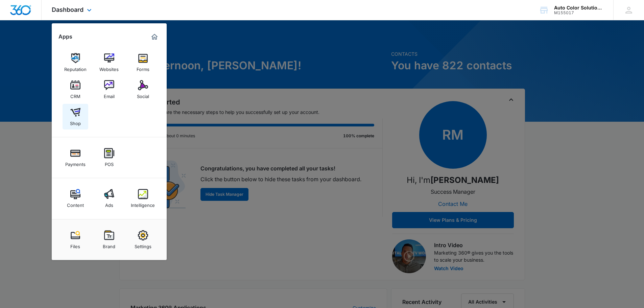 This screenshot has height=308, width=644. I want to click on div: Intelligence, so click(142, 203).